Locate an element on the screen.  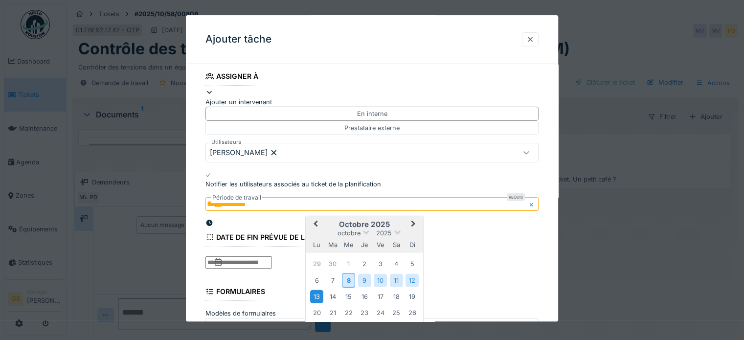
div: Choose mercredi 1 octobre 2025 is located at coordinates (348, 264).